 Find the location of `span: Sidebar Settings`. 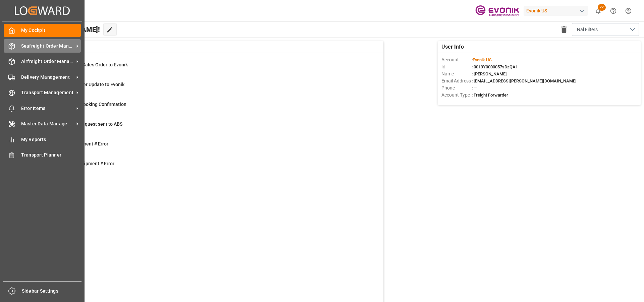

span: Sidebar Settings is located at coordinates (52, 291).